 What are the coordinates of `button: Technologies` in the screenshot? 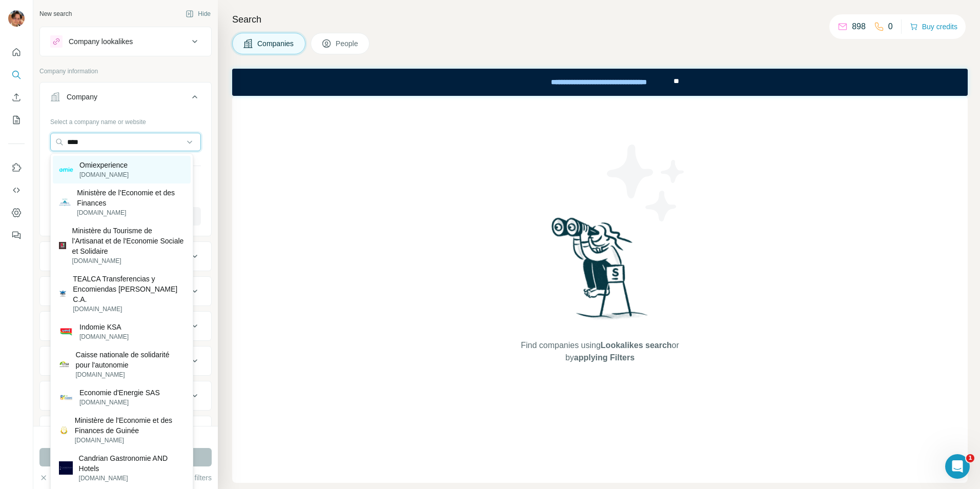 It's located at (126, 396).